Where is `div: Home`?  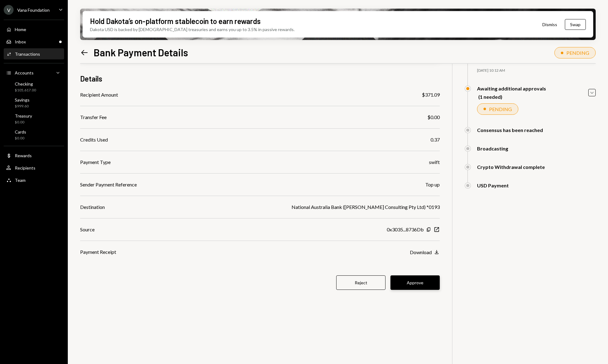
div: Home is located at coordinates (20, 29).